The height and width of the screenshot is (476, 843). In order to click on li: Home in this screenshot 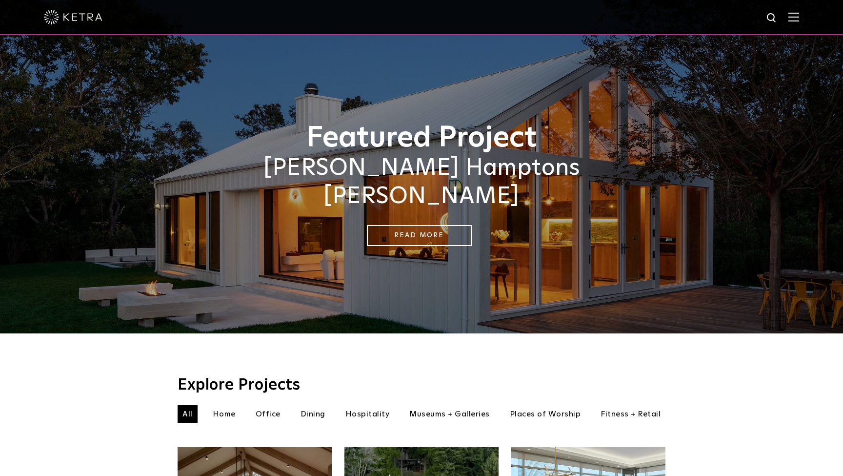, I will do `click(224, 414)`.